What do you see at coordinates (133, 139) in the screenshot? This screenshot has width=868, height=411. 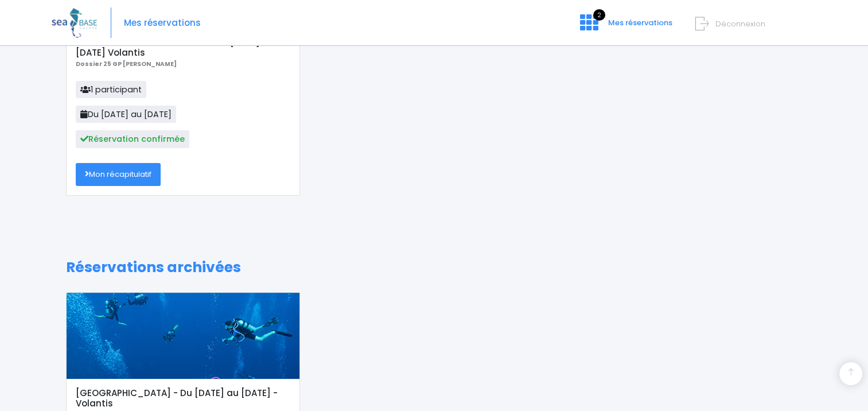 I see `span: Réservation confirmée` at bounding box center [133, 139].